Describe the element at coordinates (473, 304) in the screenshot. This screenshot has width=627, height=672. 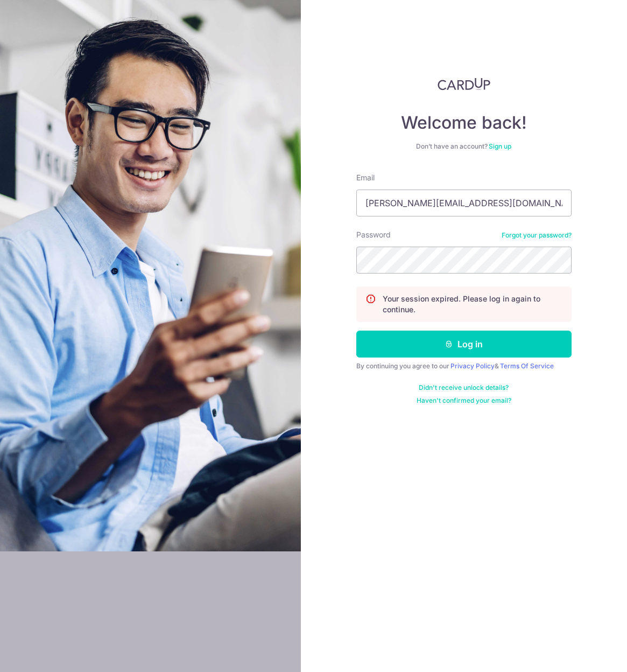
I see `p: Your session expired. Please log in again to continue.` at that location.